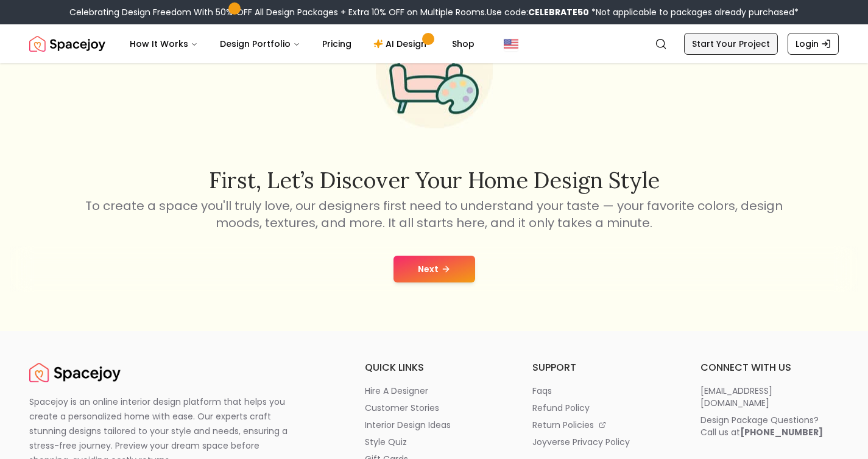  I want to click on a: Pricing, so click(336, 44).